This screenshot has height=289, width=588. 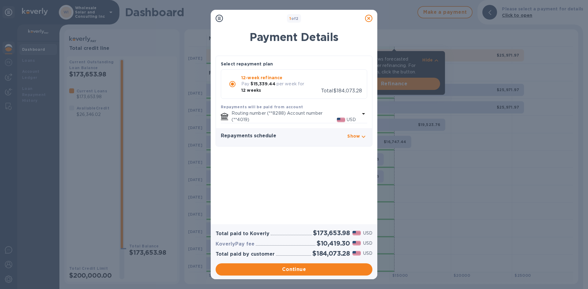 I want to click on span: 1, so click(x=290, y=18).